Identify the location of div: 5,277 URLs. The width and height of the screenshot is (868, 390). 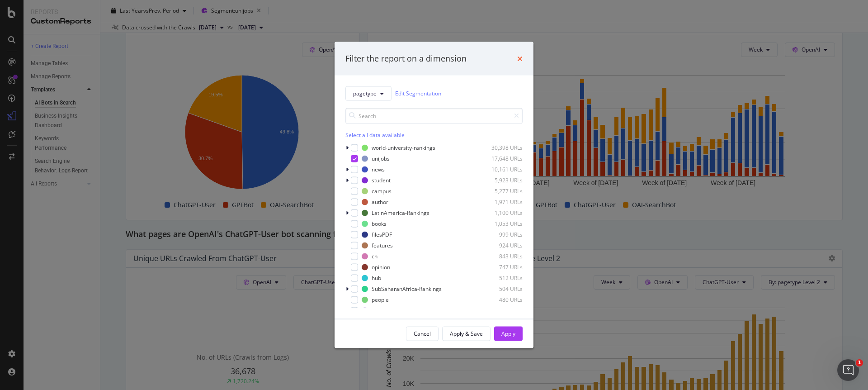
(501, 191).